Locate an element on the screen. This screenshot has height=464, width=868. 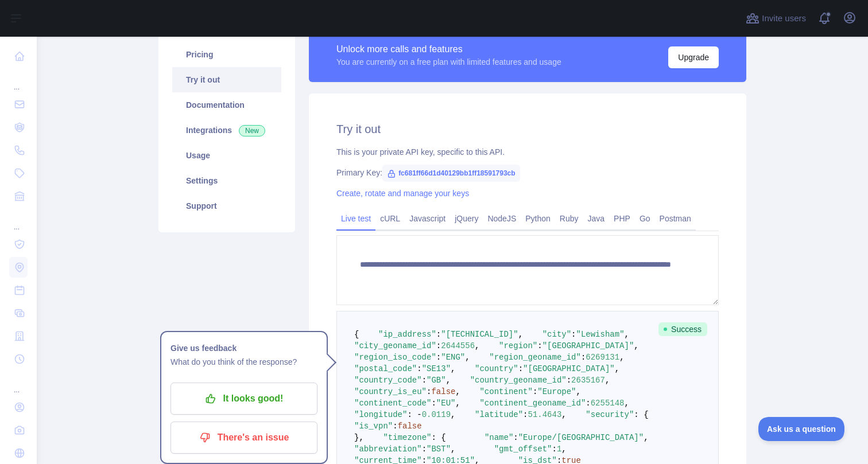
span: "city_geoname_id" is located at coordinates (395, 346).